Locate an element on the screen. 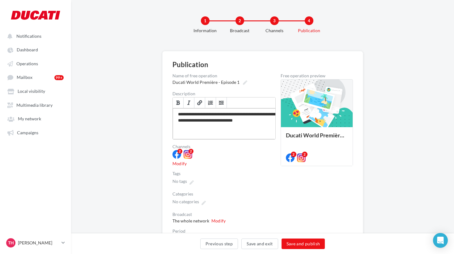  span: Mailbox is located at coordinates (24, 77).